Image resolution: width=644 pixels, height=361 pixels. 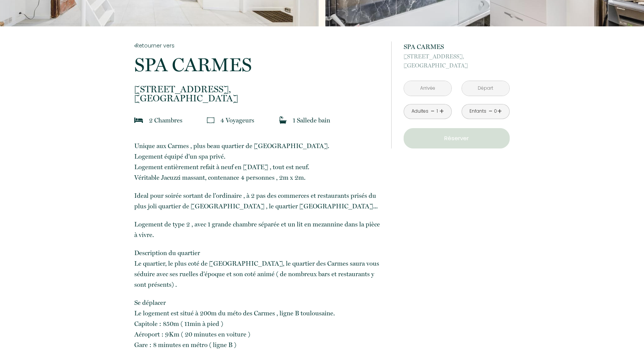 What do you see at coordinates (258, 230) in the screenshot?
I see `p: Logement de type 2 , avec 1 grande chambre séparée et un lit en mezannine dans la pièce à vivre.` at bounding box center [258, 230].